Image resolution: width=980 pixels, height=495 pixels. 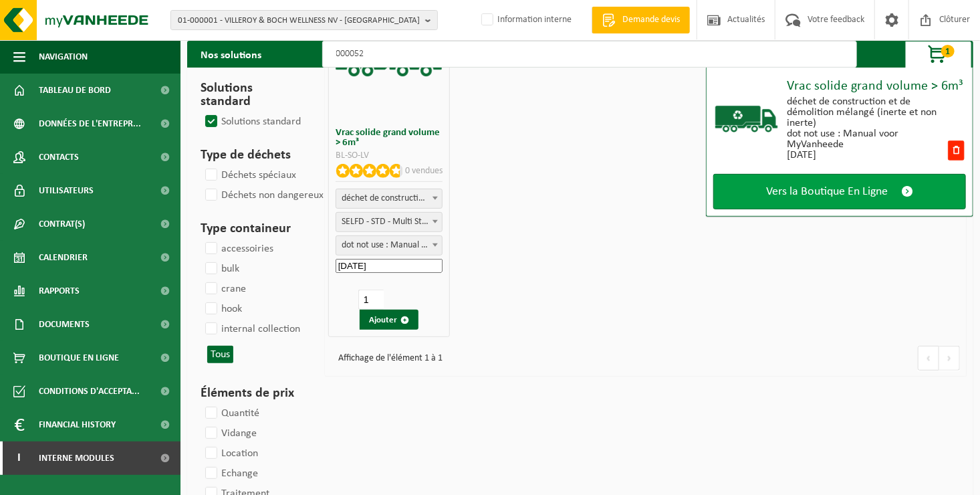 What do you see at coordinates (877, 87) in the screenshot?
I see `div: Vrac solide grand volume > 6m³` at bounding box center [877, 87].